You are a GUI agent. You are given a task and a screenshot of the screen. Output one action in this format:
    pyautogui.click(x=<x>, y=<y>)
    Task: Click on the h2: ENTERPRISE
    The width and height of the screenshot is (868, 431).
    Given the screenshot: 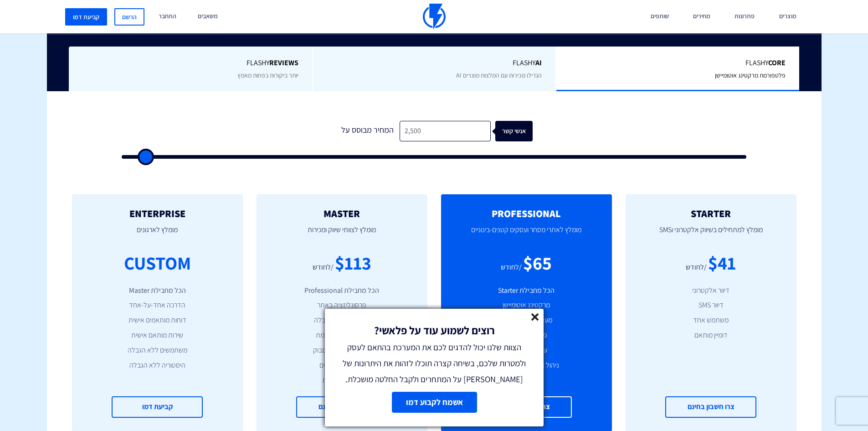 What is the action you would take?
    pyautogui.click(x=157, y=214)
    